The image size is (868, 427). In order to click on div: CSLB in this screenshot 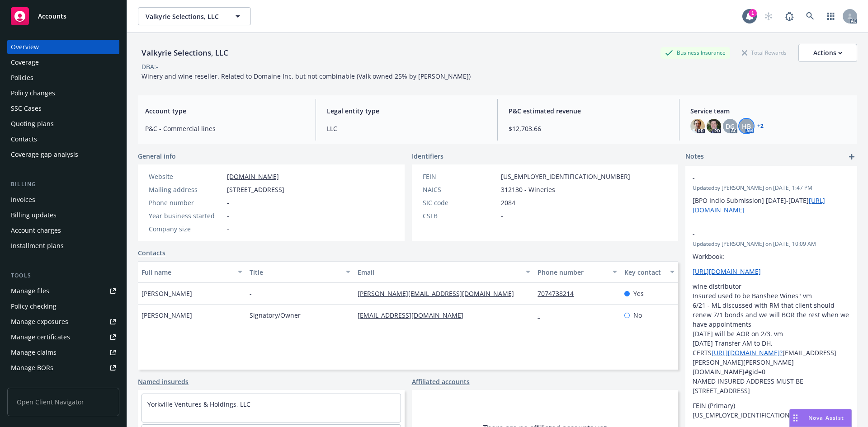, I will do `click(460, 216)`.